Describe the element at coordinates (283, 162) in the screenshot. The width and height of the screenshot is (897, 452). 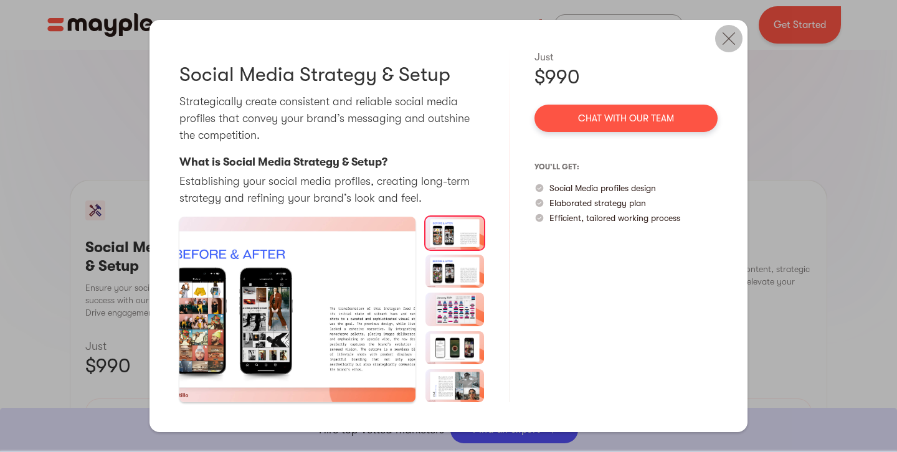
I see `p: What is Social Media Strategy & Setup?` at that location.